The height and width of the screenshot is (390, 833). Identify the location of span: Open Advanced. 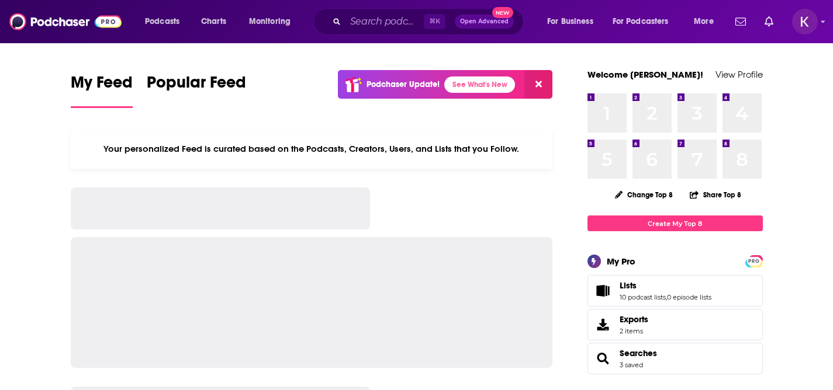
(484, 22).